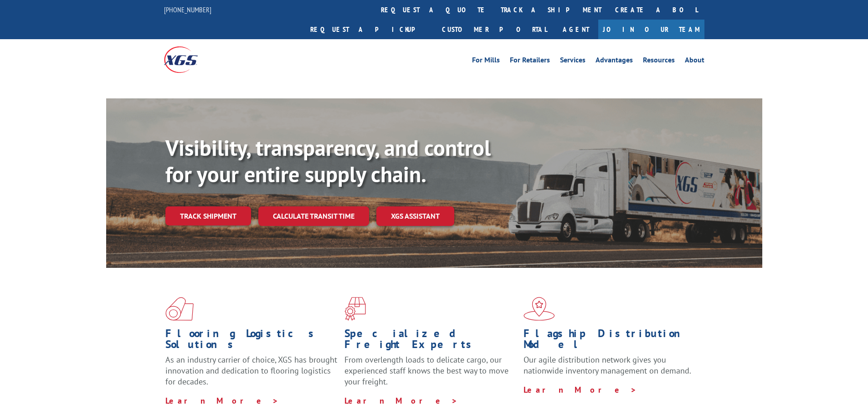  Describe the element at coordinates (251, 370) in the screenshot. I see `span: As an industry carrier of choice, XGS has brought innovation and dedication to flooring logistics...` at that location.